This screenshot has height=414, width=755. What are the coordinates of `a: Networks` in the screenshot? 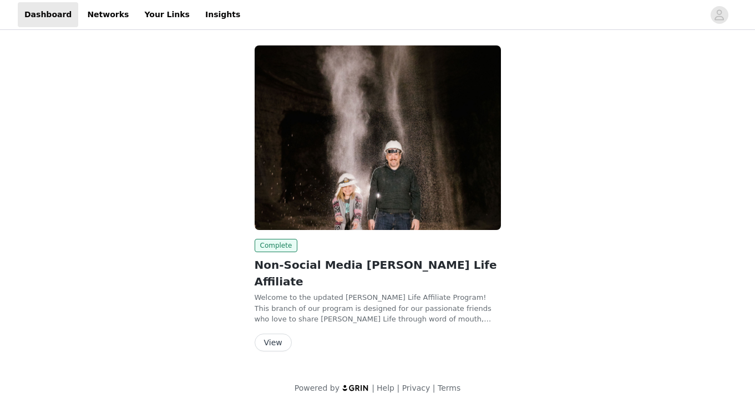 It's located at (108, 14).